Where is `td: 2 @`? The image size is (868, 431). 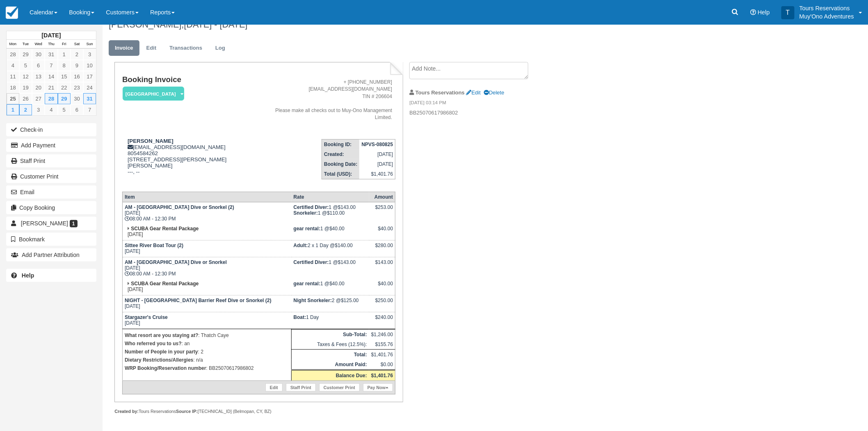 td: 2 @ is located at coordinates (330, 304).